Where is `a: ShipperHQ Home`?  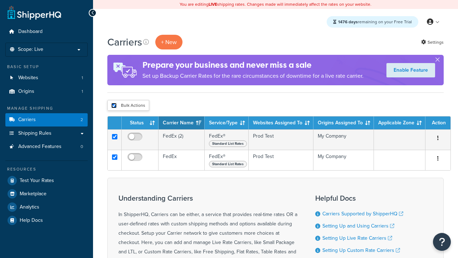
a: ShipperHQ Home is located at coordinates (34, 13).